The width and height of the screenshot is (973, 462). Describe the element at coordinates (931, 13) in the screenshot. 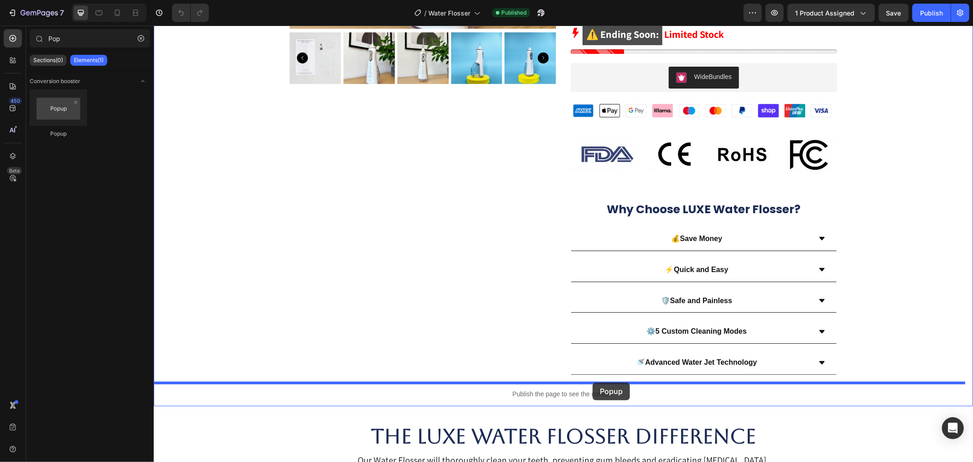

I see `button: Publish` at that location.